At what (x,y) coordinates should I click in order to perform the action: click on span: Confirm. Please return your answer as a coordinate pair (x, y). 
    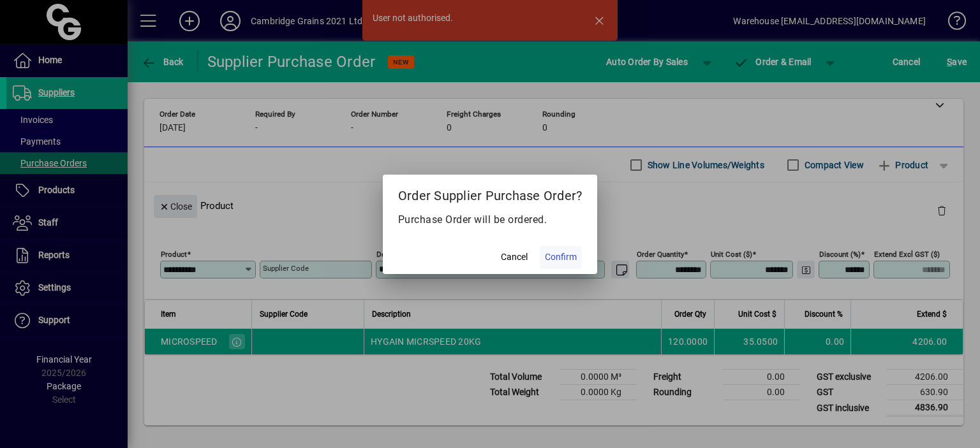
    Looking at the image, I should click on (561, 257).